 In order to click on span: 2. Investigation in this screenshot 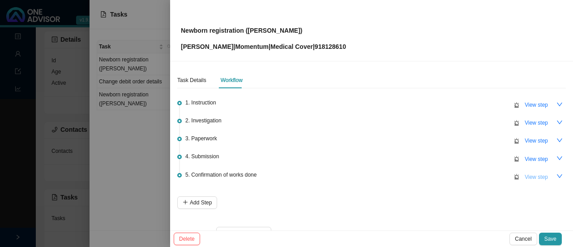, I will do `click(203, 120)`.